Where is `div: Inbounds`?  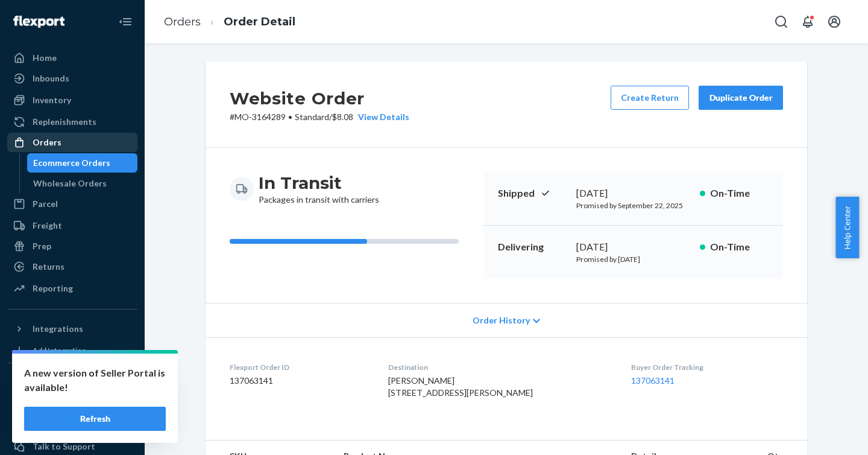
div: Inbounds is located at coordinates (50, 78).